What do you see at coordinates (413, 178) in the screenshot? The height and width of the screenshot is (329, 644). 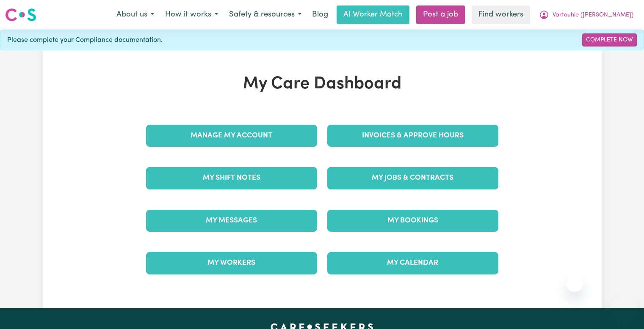 I see `a: My Jobs & Contracts` at bounding box center [413, 178].